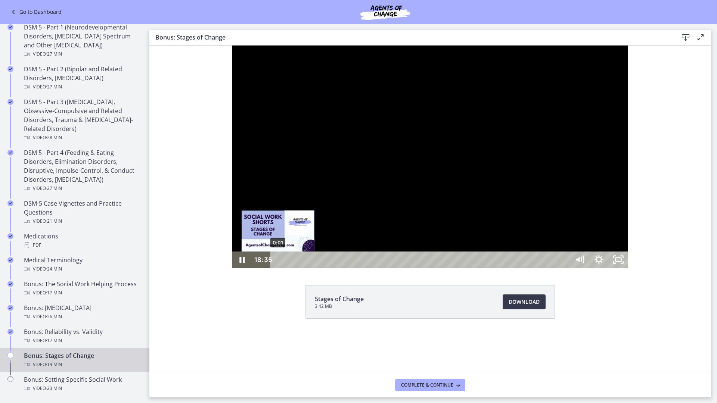  What do you see at coordinates (54, 365) in the screenshot?
I see `span: · 19 min` at bounding box center [54, 365].